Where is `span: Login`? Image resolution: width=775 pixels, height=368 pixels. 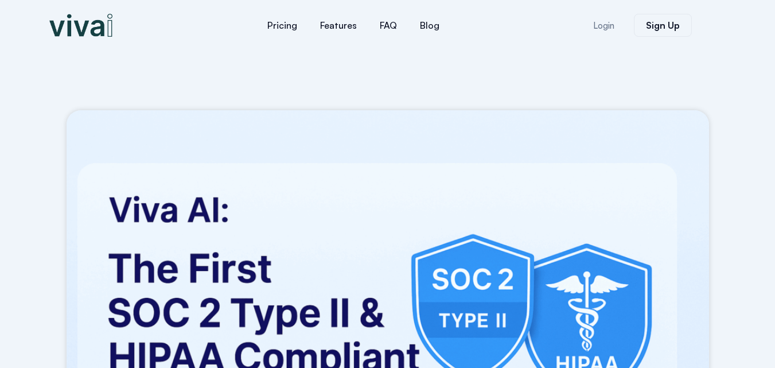
span: Login is located at coordinates (604, 25).